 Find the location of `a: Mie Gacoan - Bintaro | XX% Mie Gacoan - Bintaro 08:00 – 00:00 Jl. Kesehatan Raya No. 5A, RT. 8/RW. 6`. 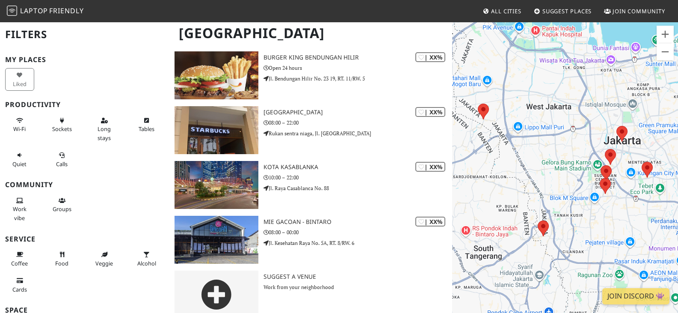

a: Mie Gacoan - Bintaro | XX% Mie Gacoan - Bintaro 08:00 – 00:00 Jl. Kesehatan Raya No. 5A, RT. 8/RW. 6 is located at coordinates (310, 239).